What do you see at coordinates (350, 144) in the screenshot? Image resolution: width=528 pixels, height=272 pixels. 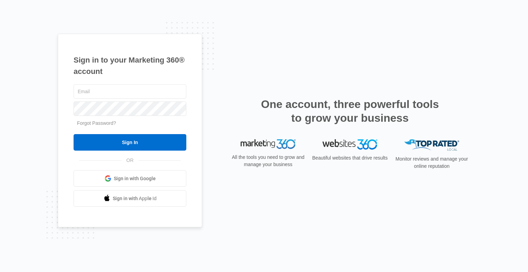 I see `img: Websites 360` at bounding box center [350, 144].